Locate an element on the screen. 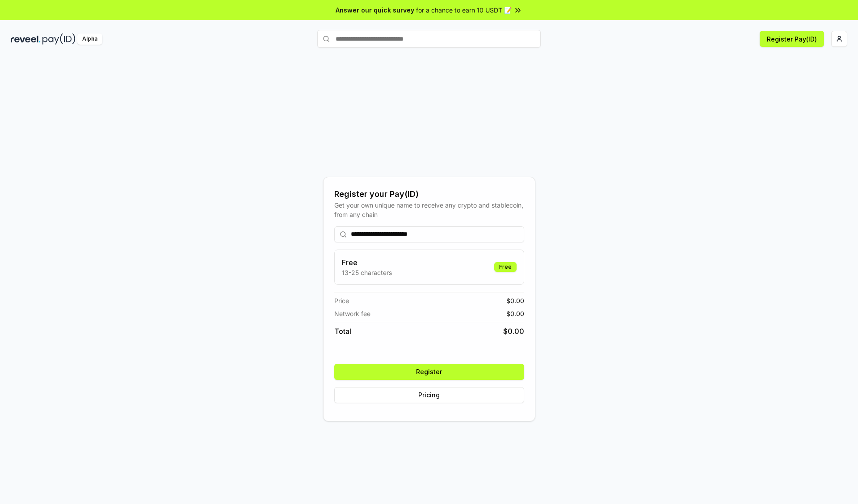 The width and height of the screenshot is (858, 504). h3: Free is located at coordinates (367, 263).